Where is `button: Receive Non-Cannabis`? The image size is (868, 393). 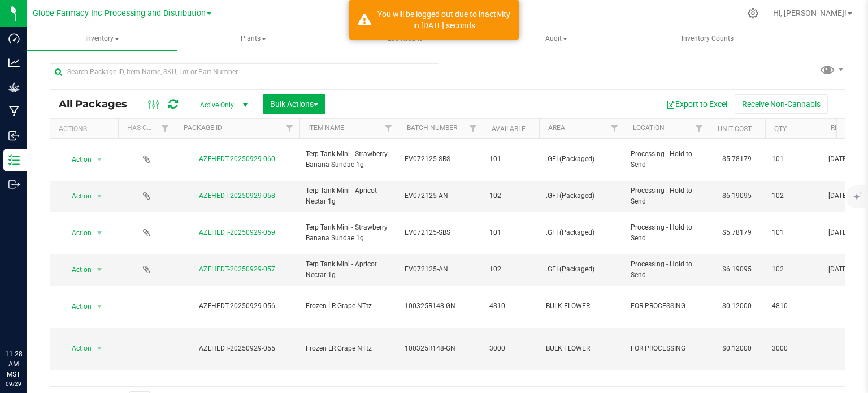
button: Receive Non-Cannabis is located at coordinates (781, 104).